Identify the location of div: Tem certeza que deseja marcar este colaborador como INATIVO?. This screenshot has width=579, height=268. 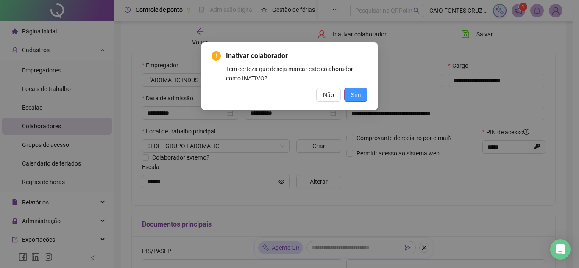
(297, 74).